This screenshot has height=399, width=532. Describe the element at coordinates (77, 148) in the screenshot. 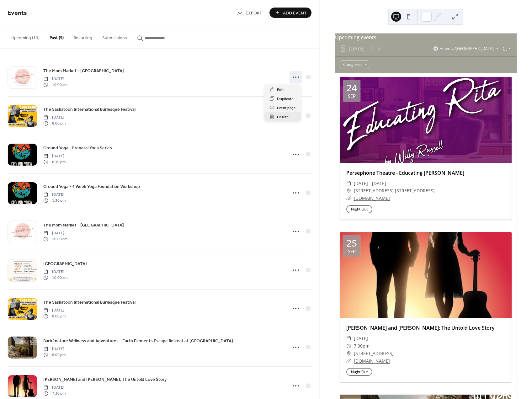

I see `a: Ground Yoga - Prenatal Yoga Series` at that location.